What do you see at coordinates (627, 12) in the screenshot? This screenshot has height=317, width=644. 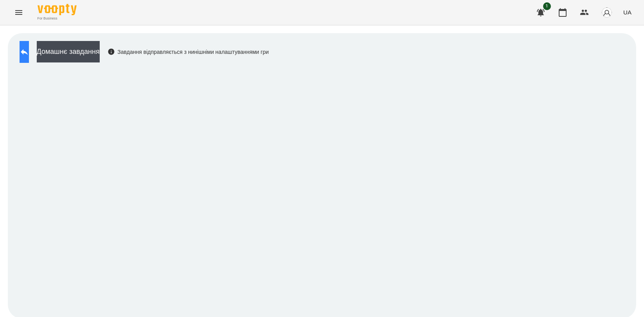 I see `button: UA` at bounding box center [627, 12].